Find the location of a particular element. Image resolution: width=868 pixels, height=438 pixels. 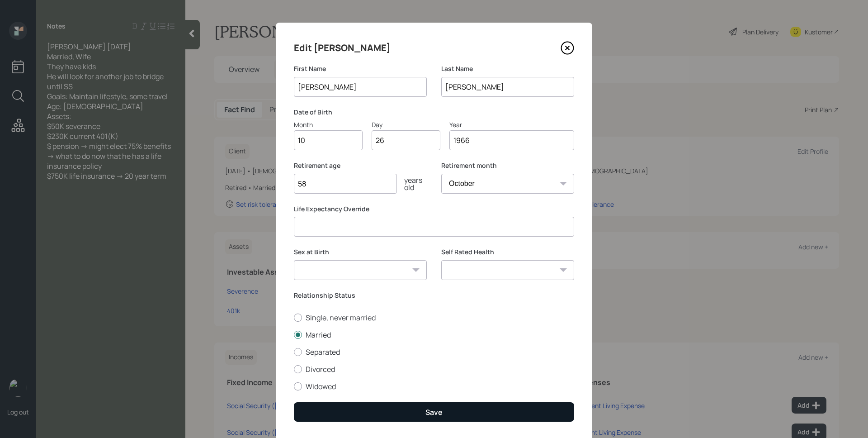

label: Sex at Birth is located at coordinates (360, 252).